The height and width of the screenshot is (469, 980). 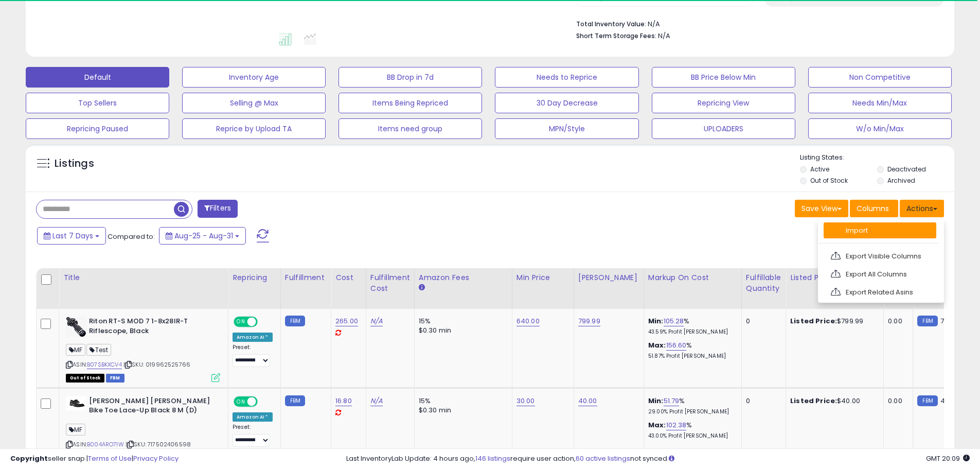 What do you see at coordinates (566, 129) in the screenshot?
I see `button: MPN/Style` at bounding box center [566, 129].